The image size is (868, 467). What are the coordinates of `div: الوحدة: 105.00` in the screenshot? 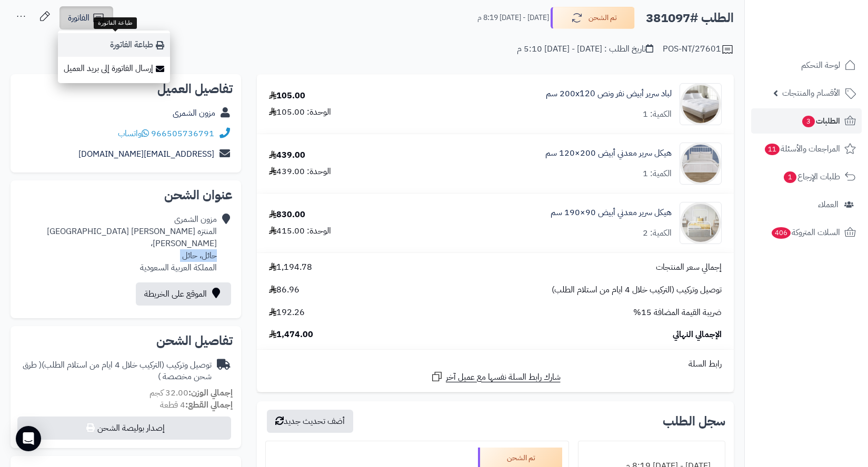 It's located at (300, 112).